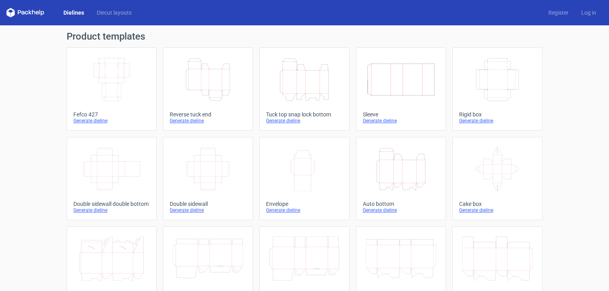  Describe the element at coordinates (497, 115) in the screenshot. I see `div: Rigid box` at that location.